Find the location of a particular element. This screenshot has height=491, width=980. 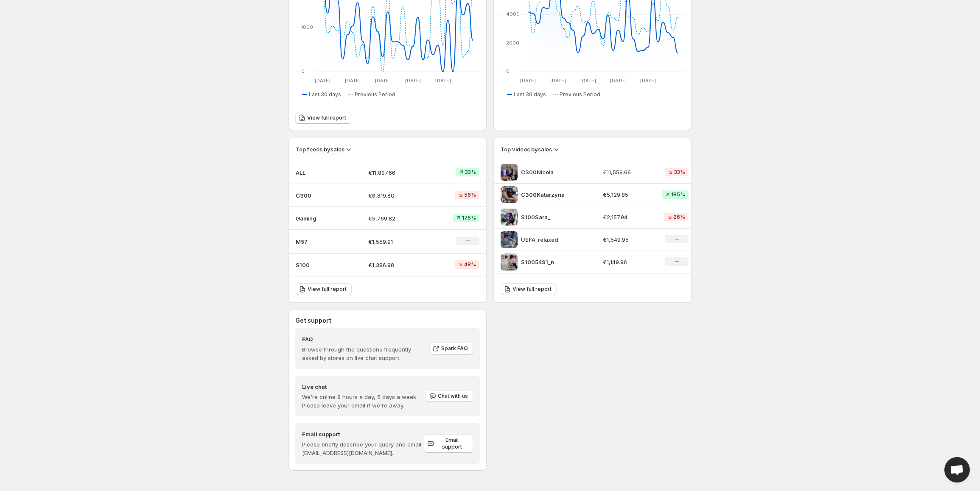

p: ALL is located at coordinates (317, 173).